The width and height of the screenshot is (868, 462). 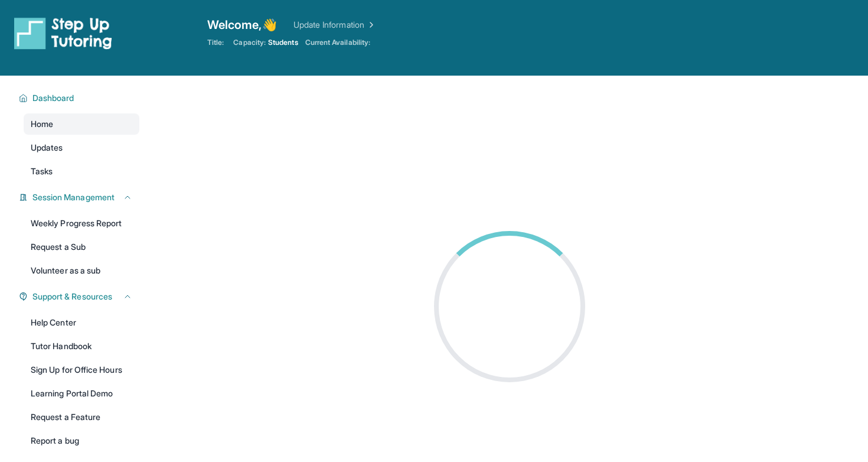 What do you see at coordinates (282, 43) in the screenshot?
I see `span: Students` at bounding box center [282, 43].